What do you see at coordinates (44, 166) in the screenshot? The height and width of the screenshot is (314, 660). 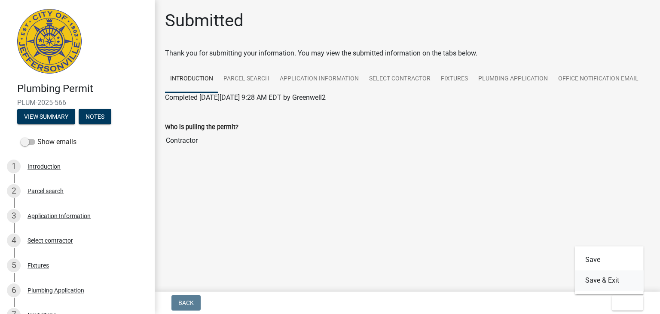 I see `div: Introduction` at bounding box center [44, 166].